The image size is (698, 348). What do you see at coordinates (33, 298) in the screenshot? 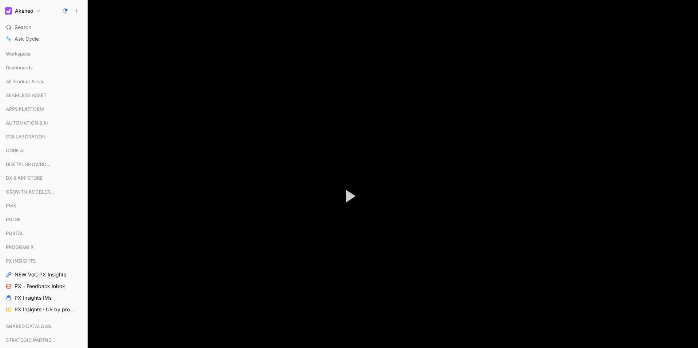
I see `span: PX Insights IMs` at bounding box center [33, 298].